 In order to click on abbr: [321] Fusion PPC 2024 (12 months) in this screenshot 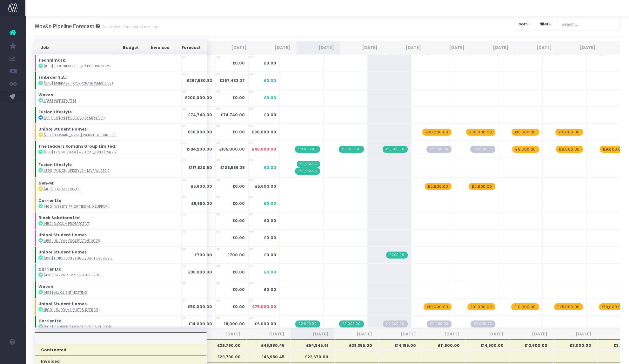, I will do `click(74, 118)`.